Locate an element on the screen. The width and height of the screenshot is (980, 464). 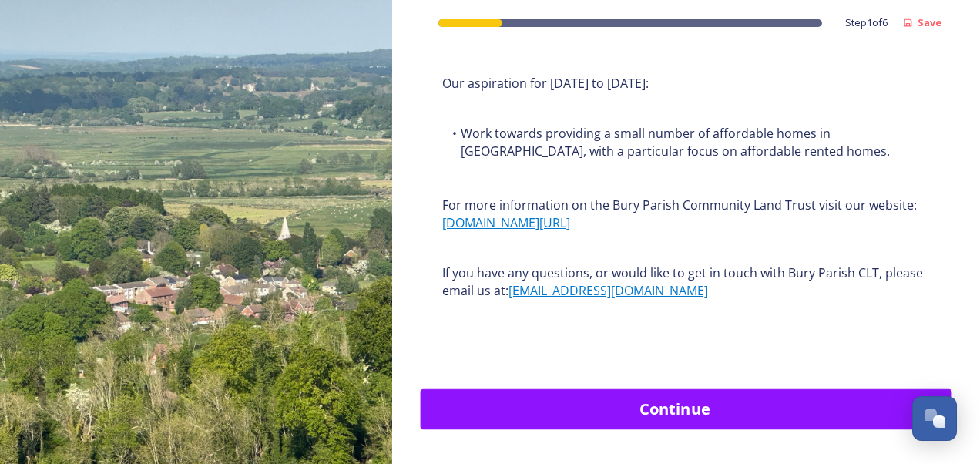
button: Continue is located at coordinates (686, 409).